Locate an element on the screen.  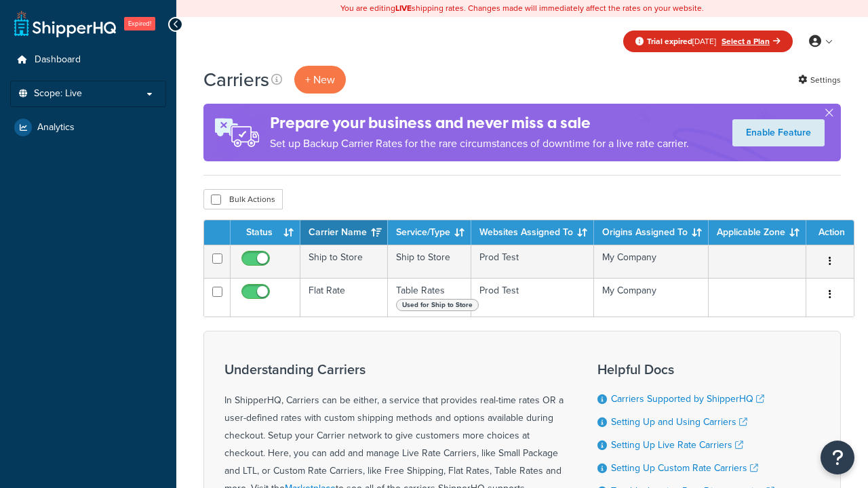
td: Table Rates is located at coordinates (429, 297).